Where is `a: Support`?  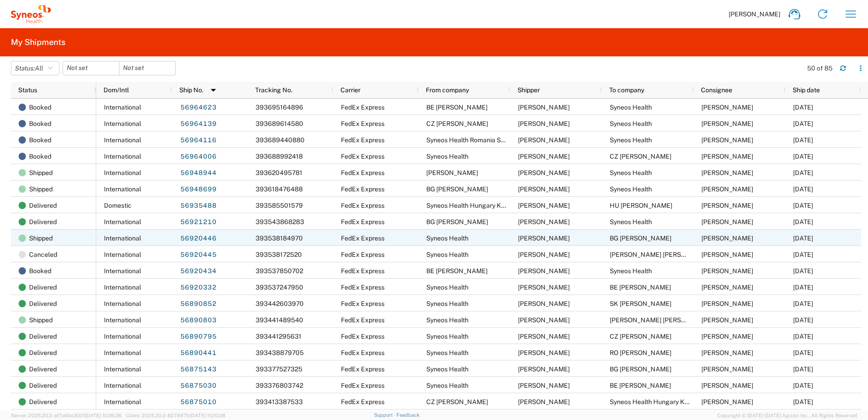 a: Support is located at coordinates (386, 415).